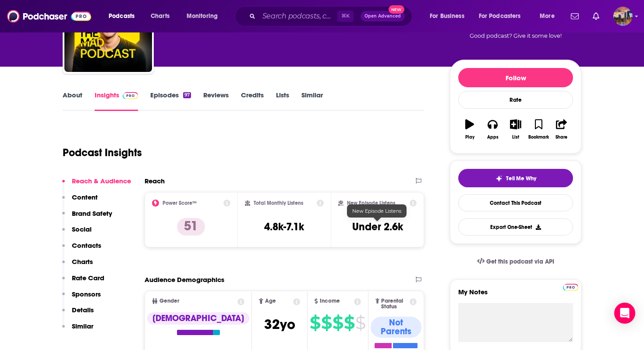 The height and width of the screenshot is (350, 644). I want to click on p: Contacts, so click(86, 245).